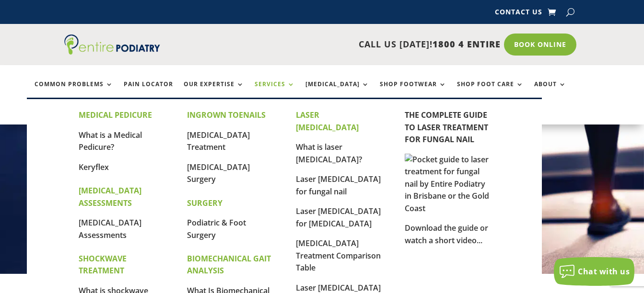 The height and width of the screenshot is (293, 644). Describe the element at coordinates (447, 184) in the screenshot. I see `img: Pocket guide to laser treatment for fungal nail by Entire Podiatry in Brisbane or the Gold Coast` at that location.